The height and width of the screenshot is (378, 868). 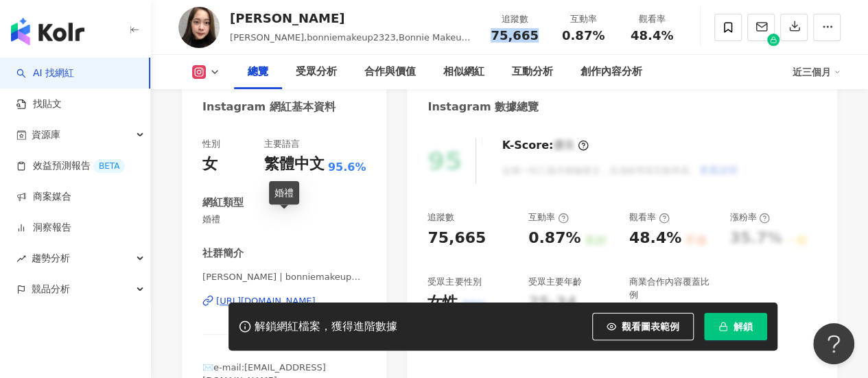 What do you see at coordinates (554, 238) in the screenshot?
I see `div: 0.87%` at bounding box center [554, 238].